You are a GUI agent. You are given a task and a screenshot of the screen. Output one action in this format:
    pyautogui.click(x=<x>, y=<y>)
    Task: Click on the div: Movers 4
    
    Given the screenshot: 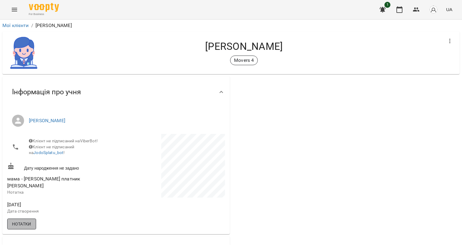 What is the action you would take?
    pyautogui.click(x=244, y=60)
    